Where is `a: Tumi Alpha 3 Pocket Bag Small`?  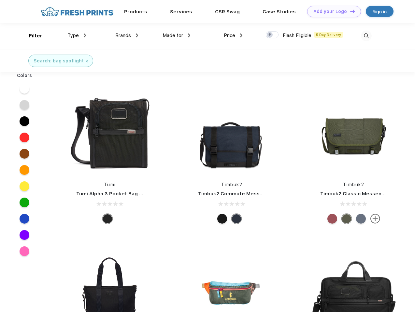 a: Tumi Alpha 3 Pocket Bag Small is located at coordinates (114, 194).